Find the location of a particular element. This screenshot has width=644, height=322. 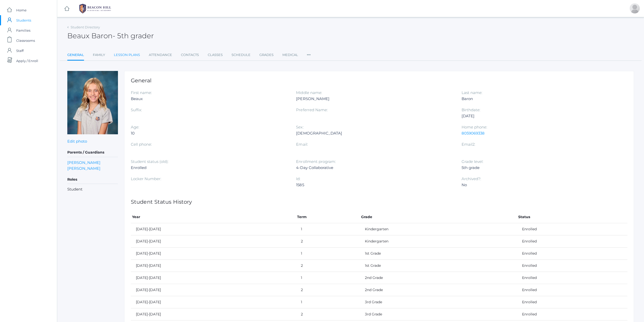

img: 1_BHCALogos-05.png is located at coordinates (95, 9).